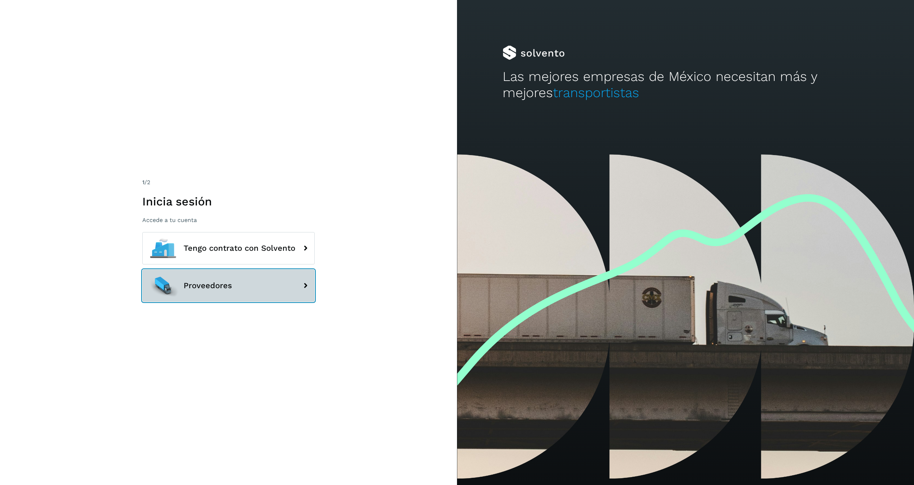 The width and height of the screenshot is (914, 485). What do you see at coordinates (229, 248) in the screenshot?
I see `button: Tengo contrato con Solvento` at bounding box center [229, 248].